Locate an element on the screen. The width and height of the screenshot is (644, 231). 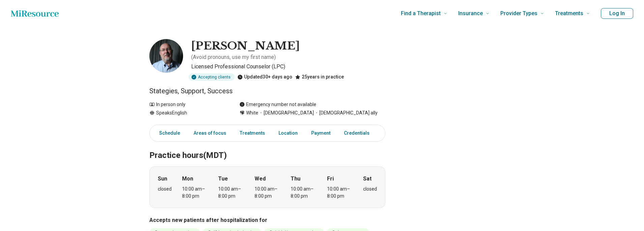
strong: Wed is located at coordinates (260, 179).